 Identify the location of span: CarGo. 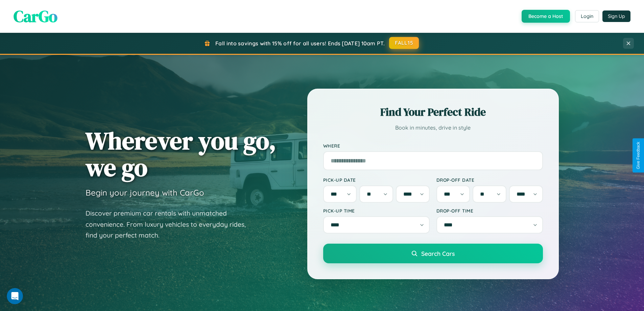
(36, 16).